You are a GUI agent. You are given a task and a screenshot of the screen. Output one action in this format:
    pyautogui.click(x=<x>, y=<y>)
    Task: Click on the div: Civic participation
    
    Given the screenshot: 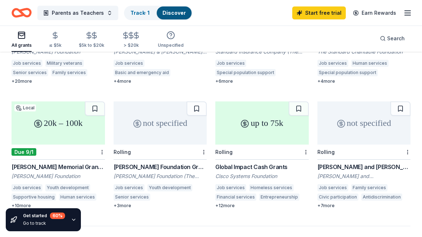 What is the action you would take?
    pyautogui.click(x=338, y=197)
    